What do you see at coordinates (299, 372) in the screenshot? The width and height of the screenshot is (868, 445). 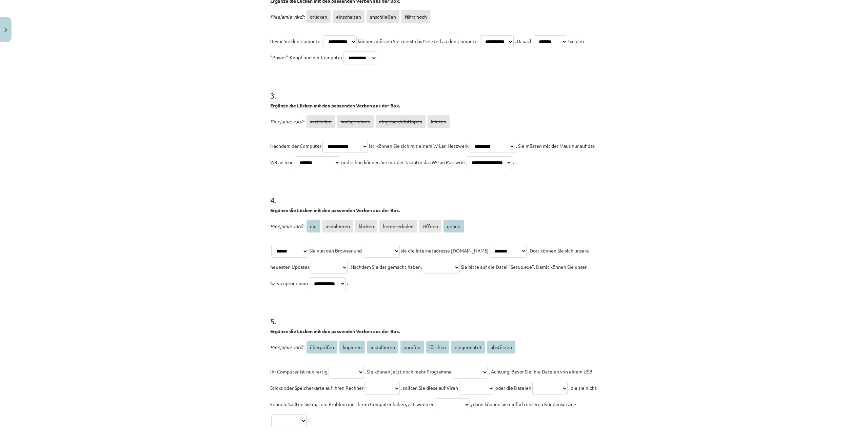 I see `span: Ihr Computer ist nun fertig` at bounding box center [299, 372].